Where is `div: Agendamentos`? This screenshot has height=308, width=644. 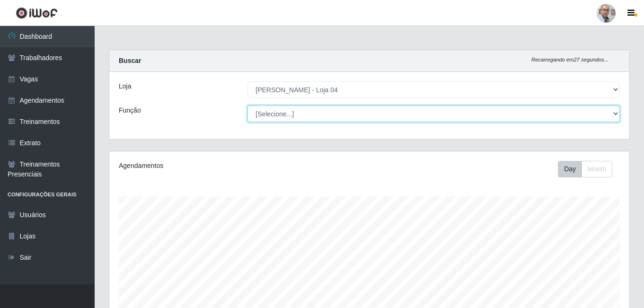
div: Agendamentos is located at coordinates (219, 166).